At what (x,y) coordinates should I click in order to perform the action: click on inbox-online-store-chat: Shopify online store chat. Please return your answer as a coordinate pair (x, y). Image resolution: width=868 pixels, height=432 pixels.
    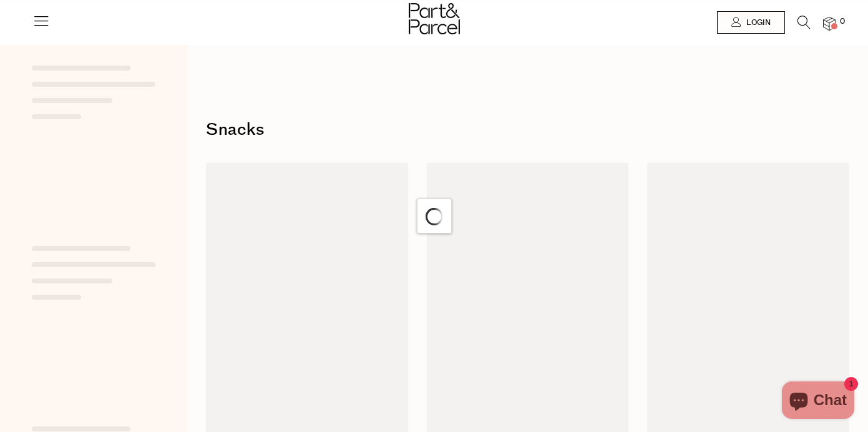
    Looking at the image, I should click on (819, 401).